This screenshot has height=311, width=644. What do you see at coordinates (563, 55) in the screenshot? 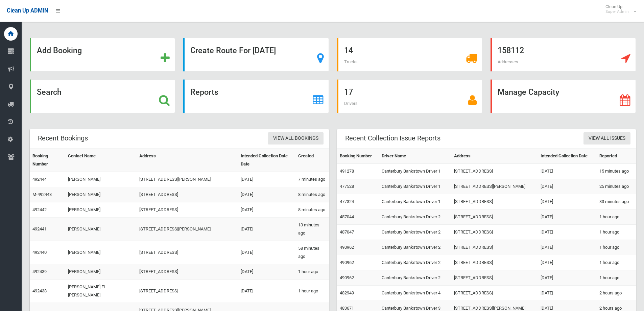
I see `a: 158112 Addresses` at bounding box center [563, 55].